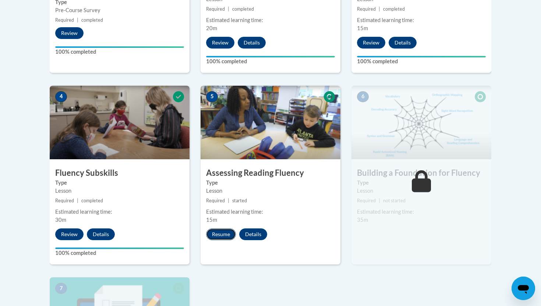  I want to click on span: 35m, so click(362, 220).